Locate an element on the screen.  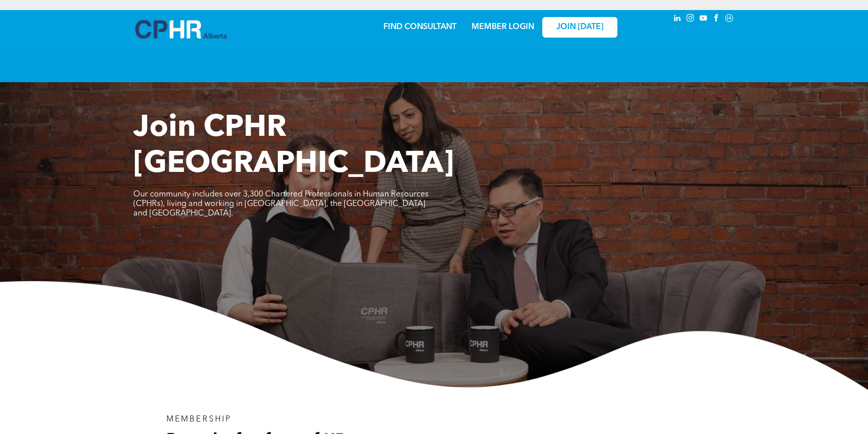
a: linkedin is located at coordinates (678, 19).